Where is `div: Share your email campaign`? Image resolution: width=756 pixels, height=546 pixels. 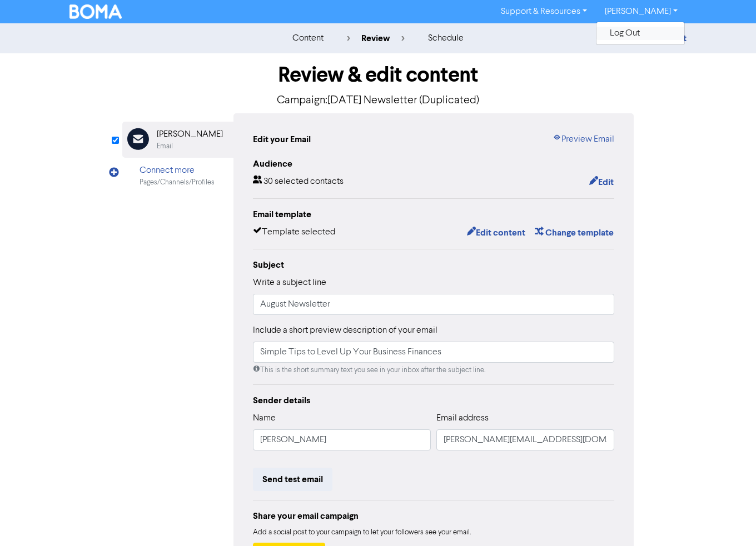 div: Share your email campaign is located at coordinates (434, 516).